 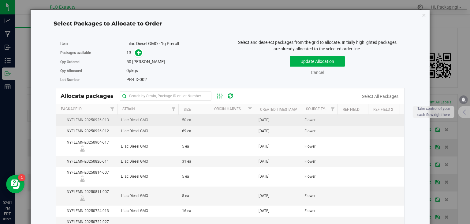 What do you see at coordinates (187, 109) in the screenshot?
I see `a: Size` at bounding box center [187, 109].